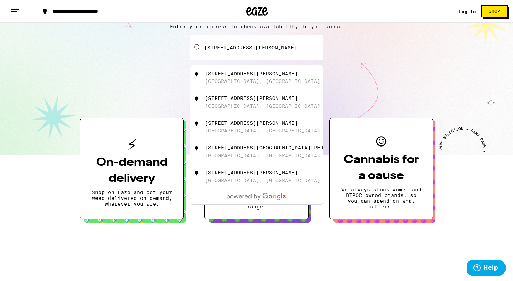  Describe the element at coordinates (381, 169) in the screenshot. I see `button: Cannabis for a causeWe always stock women and BIPOC owned brands, so you can spend on what matters.` at that location.